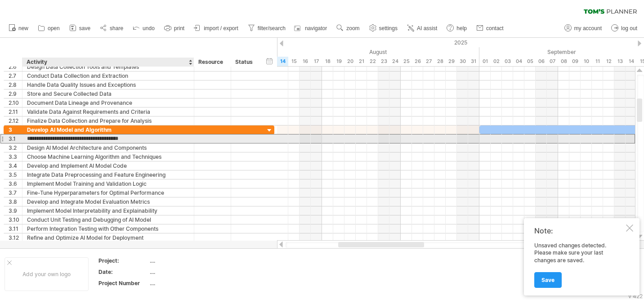 The height and width of the screenshot is (300, 644). What do you see at coordinates (272, 28) in the screenshot?
I see `span: filter/search` at bounding box center [272, 28].